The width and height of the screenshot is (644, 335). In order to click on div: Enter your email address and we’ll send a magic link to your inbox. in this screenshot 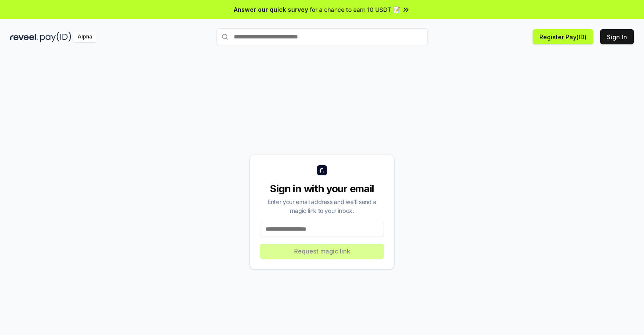, I will do `click(322, 206)`.